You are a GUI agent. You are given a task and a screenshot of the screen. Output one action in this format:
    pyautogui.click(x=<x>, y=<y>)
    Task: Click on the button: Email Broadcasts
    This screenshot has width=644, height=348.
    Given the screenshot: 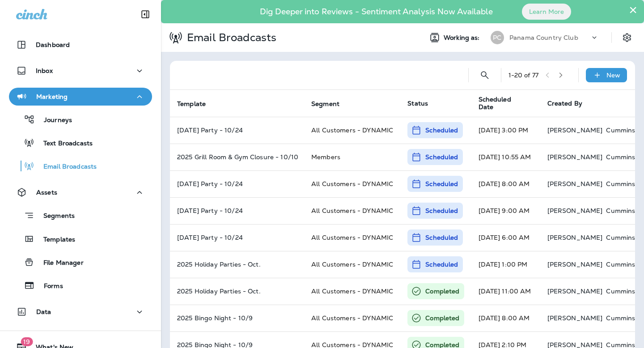 What is the action you would take?
    pyautogui.click(x=80, y=166)
    